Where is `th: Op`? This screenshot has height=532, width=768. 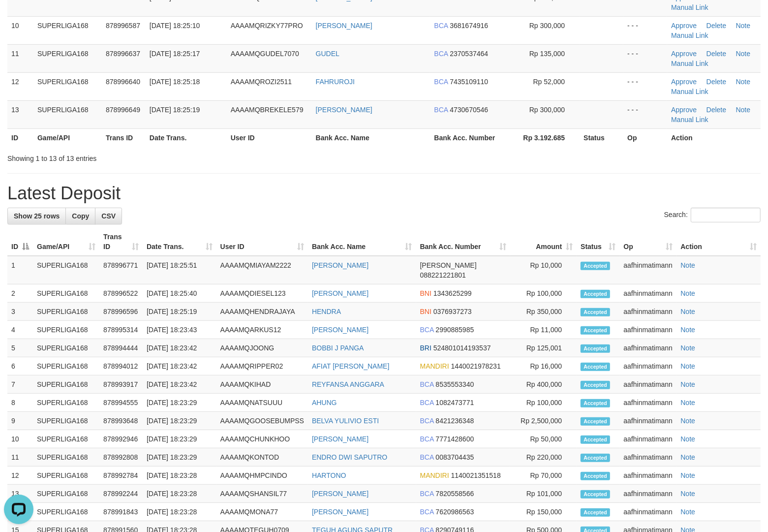
th: Op is located at coordinates (645, 137).